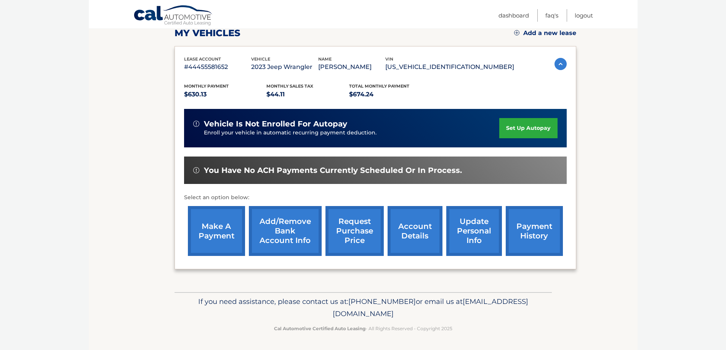 This screenshot has height=350, width=726. Describe the element at coordinates (333, 170) in the screenshot. I see `span: You have no ACH payments currently scheduled or in process.` at that location.